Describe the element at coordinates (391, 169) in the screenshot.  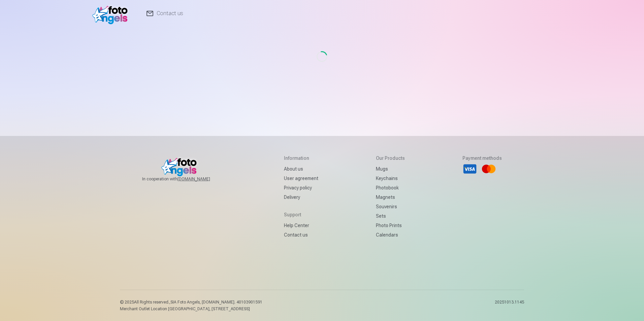
I see `a: Mugs` at that location.